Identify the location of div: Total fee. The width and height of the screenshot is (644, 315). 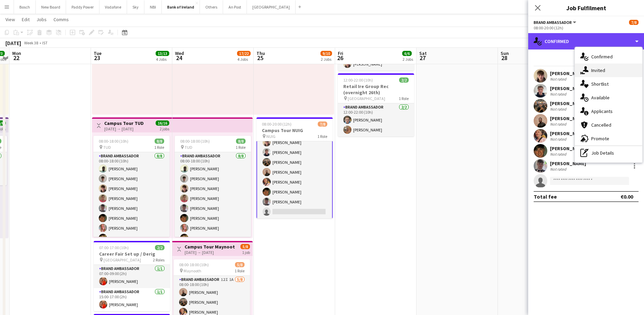
(545, 196).